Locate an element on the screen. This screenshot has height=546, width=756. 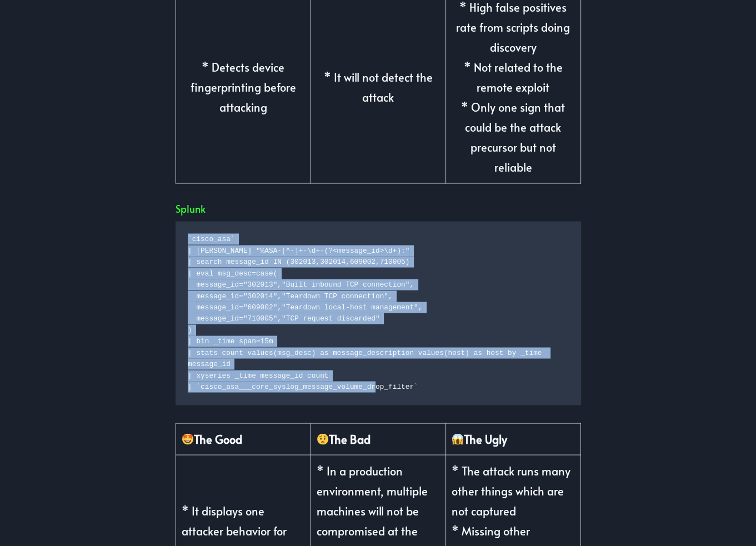
strong: The Ugly is located at coordinates (479, 438).